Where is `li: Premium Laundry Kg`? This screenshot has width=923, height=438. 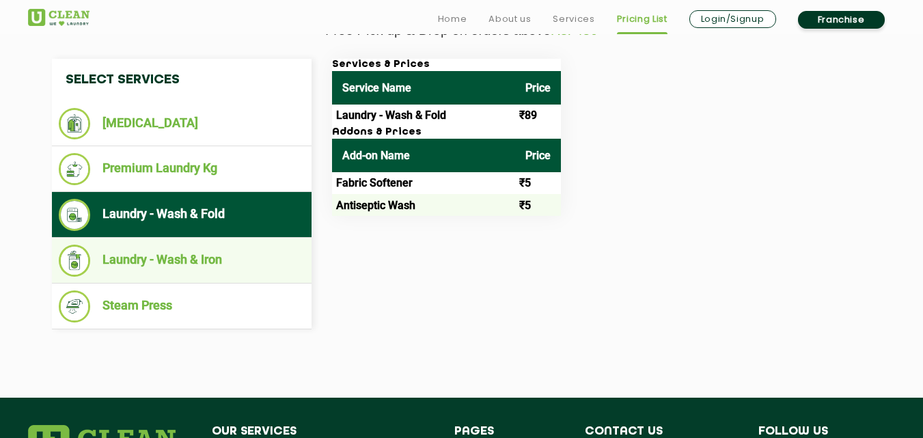
li: Premium Laundry Kg is located at coordinates (182, 169).